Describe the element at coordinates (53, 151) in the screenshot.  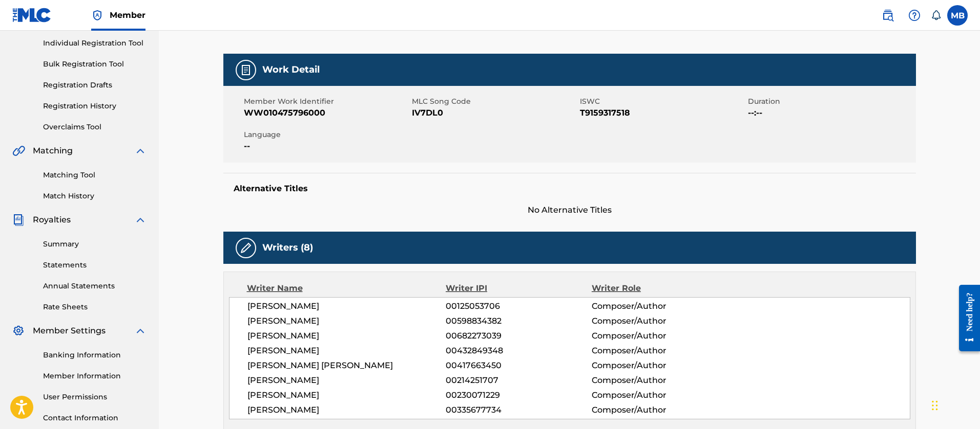
I see `span: Matching` at that location.